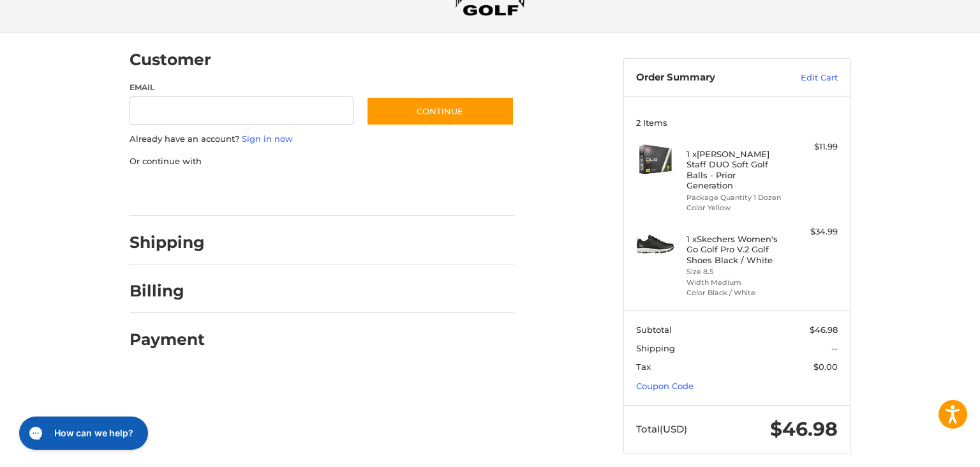  What do you see at coordinates (662, 429) in the screenshot?
I see `span: Total (USD)` at bounding box center [662, 429].